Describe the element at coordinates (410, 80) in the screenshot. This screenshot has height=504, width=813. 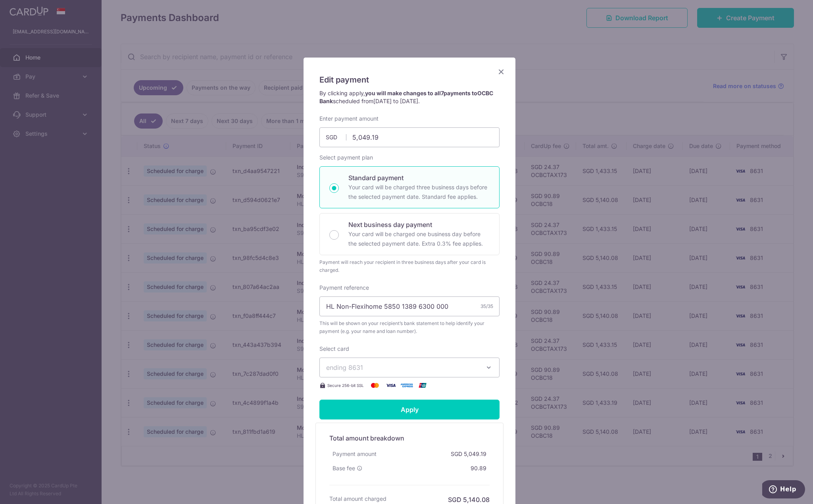
I see `h5: Edit payment` at that location.